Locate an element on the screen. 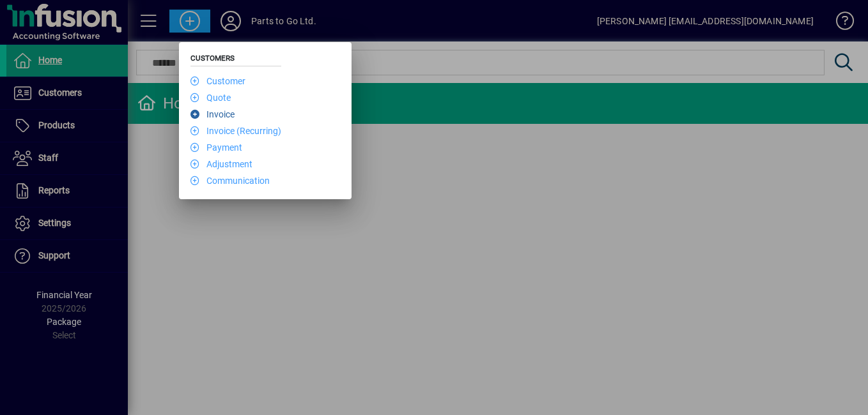  a: Quote is located at coordinates (210, 98).